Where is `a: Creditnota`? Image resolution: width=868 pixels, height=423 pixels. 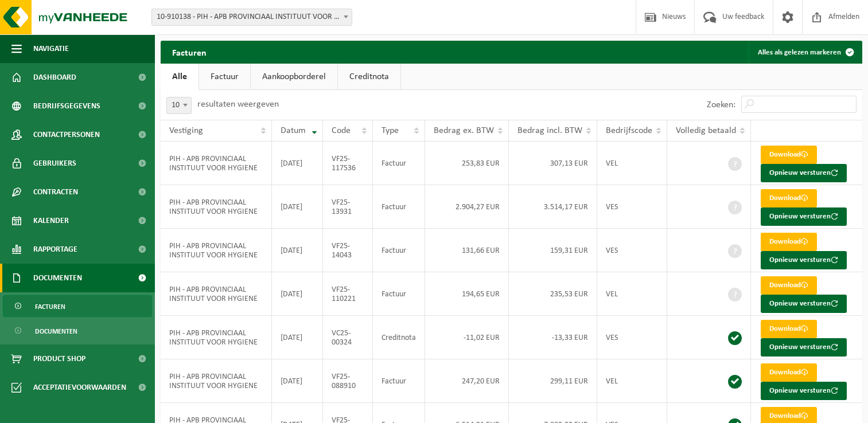 a: Creditnota is located at coordinates (369, 77).